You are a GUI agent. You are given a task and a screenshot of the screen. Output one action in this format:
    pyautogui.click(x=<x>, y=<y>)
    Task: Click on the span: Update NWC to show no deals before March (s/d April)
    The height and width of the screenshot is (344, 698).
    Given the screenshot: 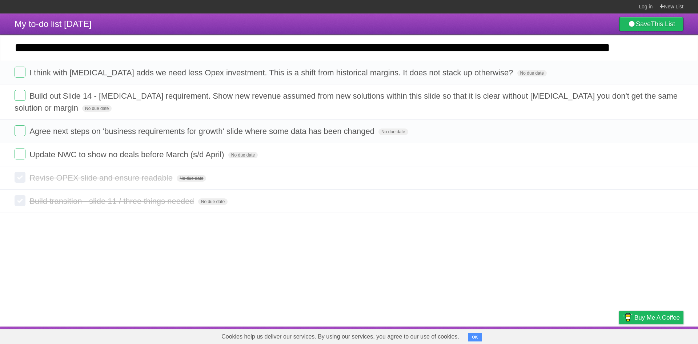 What is the action you would take?
    pyautogui.click(x=128, y=154)
    